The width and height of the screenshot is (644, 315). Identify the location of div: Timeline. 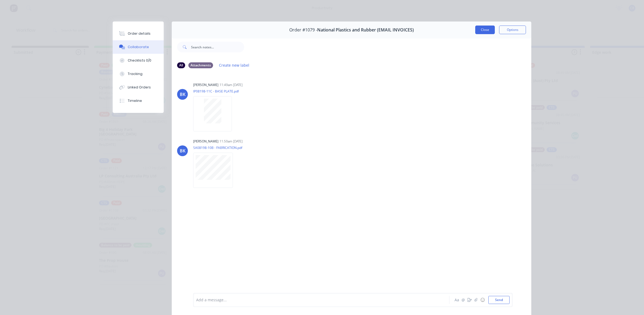
(135, 101).